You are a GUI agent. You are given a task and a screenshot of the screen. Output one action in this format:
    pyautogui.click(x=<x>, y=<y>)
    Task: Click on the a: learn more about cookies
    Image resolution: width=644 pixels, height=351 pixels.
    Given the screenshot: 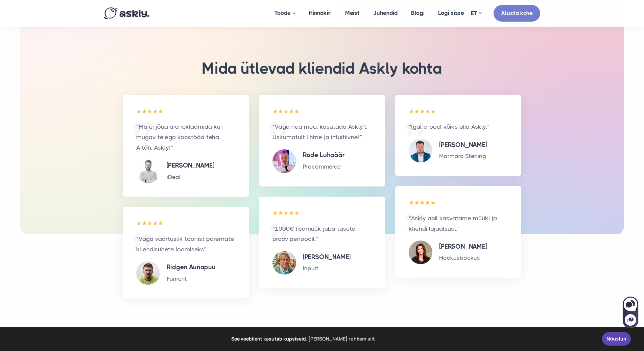 What is the action you would take?
    pyautogui.click(x=341, y=339)
    